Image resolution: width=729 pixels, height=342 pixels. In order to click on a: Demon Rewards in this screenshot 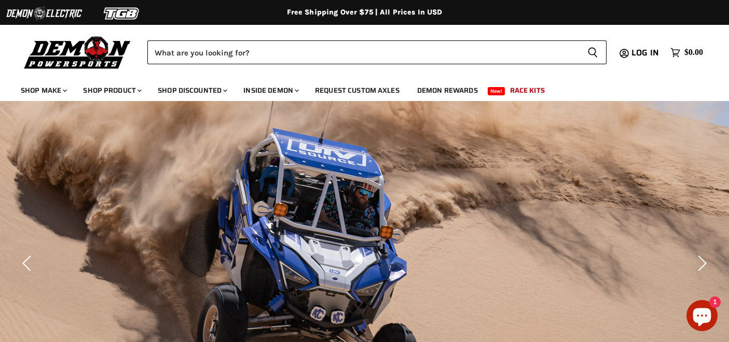, I will do `click(447, 90)`.